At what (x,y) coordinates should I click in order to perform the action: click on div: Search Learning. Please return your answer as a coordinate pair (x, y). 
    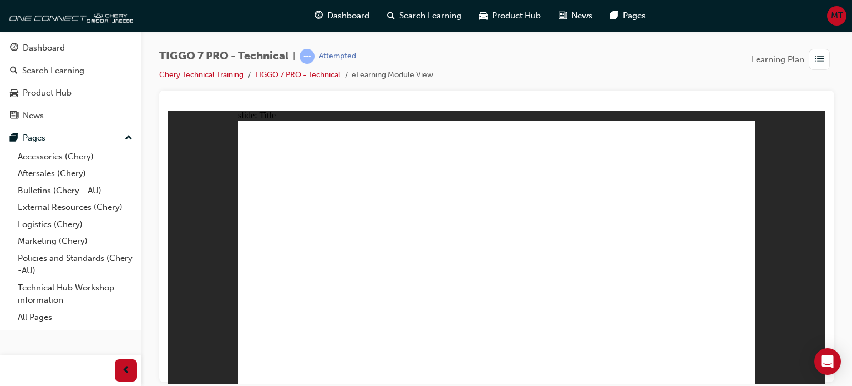
    Looking at the image, I should click on (53, 70).